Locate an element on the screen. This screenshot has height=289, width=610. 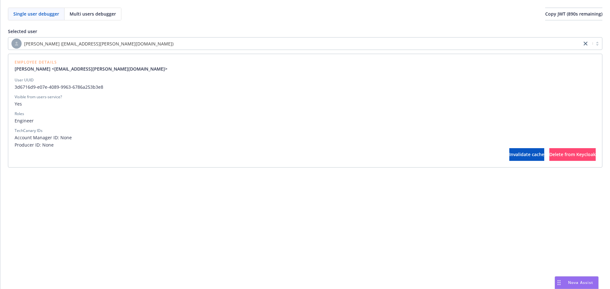
span: Engineer is located at coordinates (305, 120).